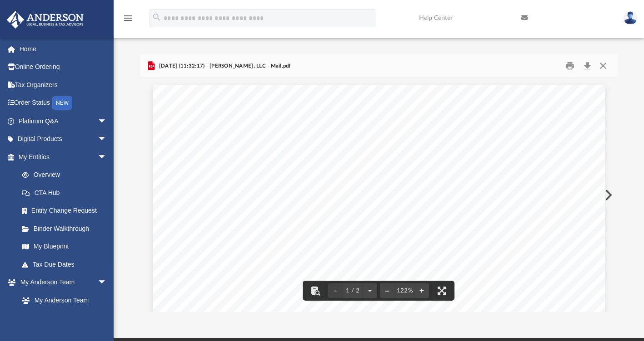 The height and width of the screenshot is (341, 644). What do you see at coordinates (608, 195) in the screenshot?
I see `button: Next File` at bounding box center [608, 195].